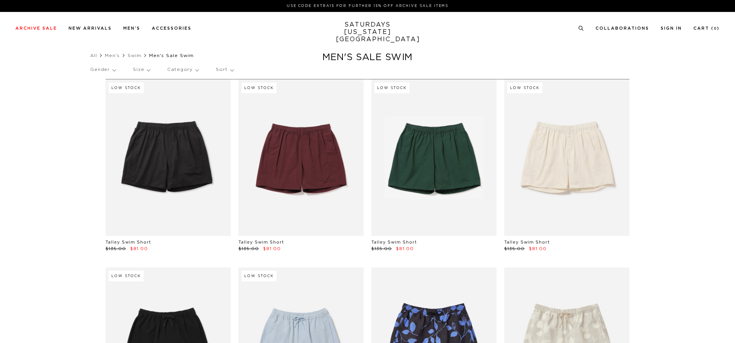 Image resolution: width=735 pixels, height=343 pixels. I want to click on a: Swim, so click(134, 55).